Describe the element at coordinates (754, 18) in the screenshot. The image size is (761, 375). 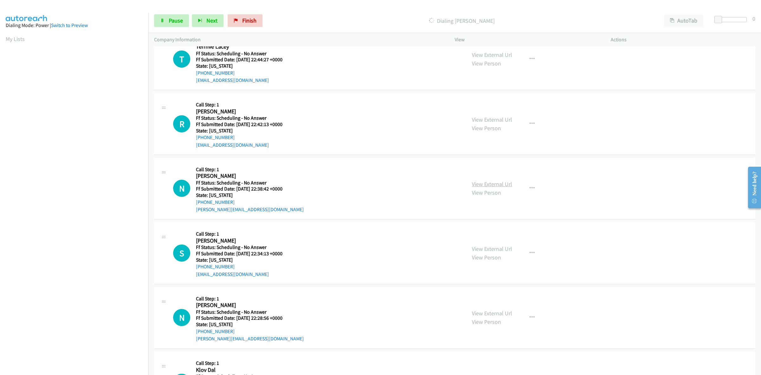
I see `div: 0` at that location.